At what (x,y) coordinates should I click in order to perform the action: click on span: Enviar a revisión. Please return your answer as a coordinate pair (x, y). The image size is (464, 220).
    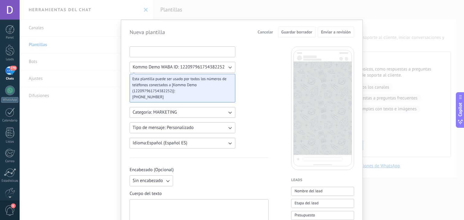
    Looking at the image, I should click on (336, 32).